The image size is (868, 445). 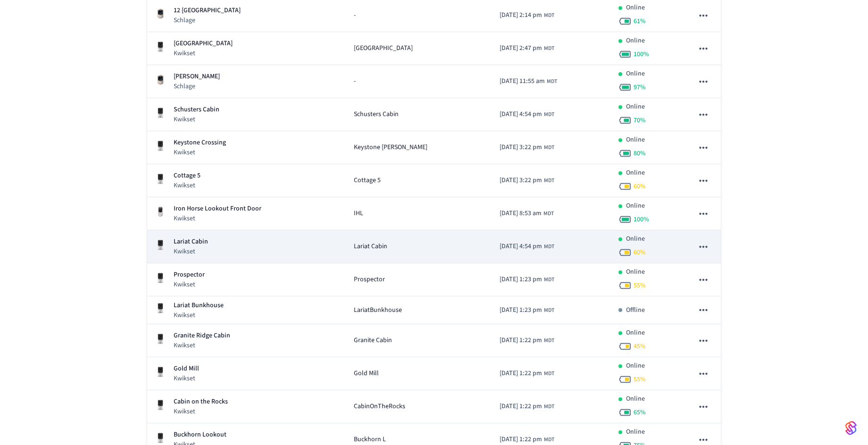 What do you see at coordinates (639, 347) in the screenshot?
I see `span: 45 %` at bounding box center [639, 347].